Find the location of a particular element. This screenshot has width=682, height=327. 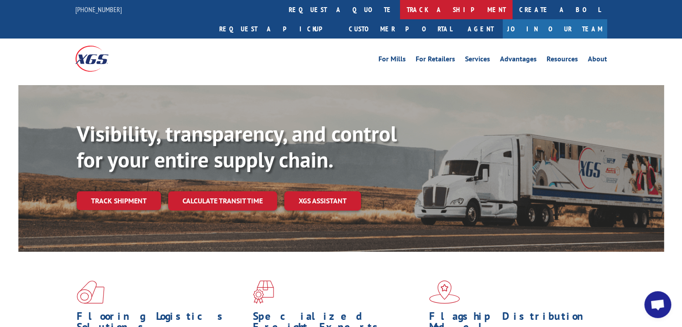

a: Request a pickup is located at coordinates (277, 29).